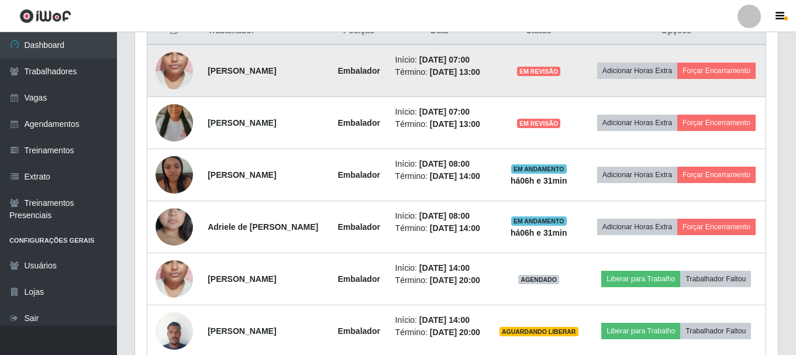  Describe the element at coordinates (174, 174) in the screenshot. I see `img: 1728315936790.jpeg` at that location.